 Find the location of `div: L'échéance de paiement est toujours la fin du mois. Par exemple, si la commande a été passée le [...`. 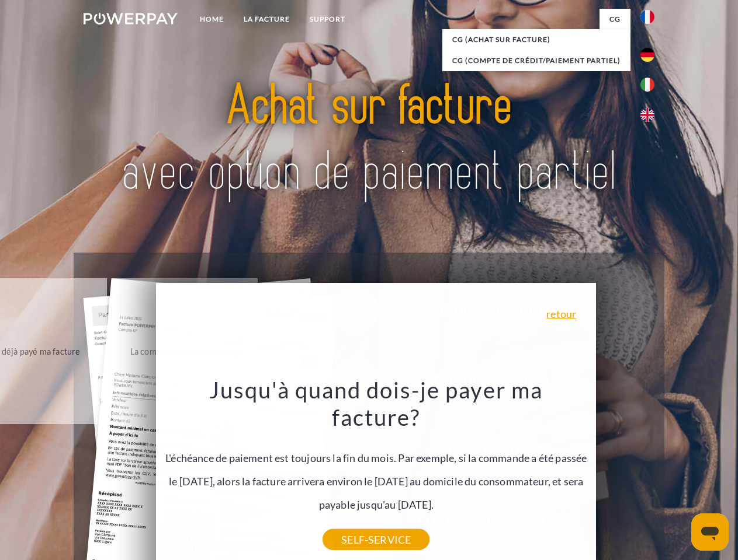

div: L'échéance de paiement est toujours la fin du mois. Par exemple, si la commande a été passée le [... is located at coordinates (376, 457).